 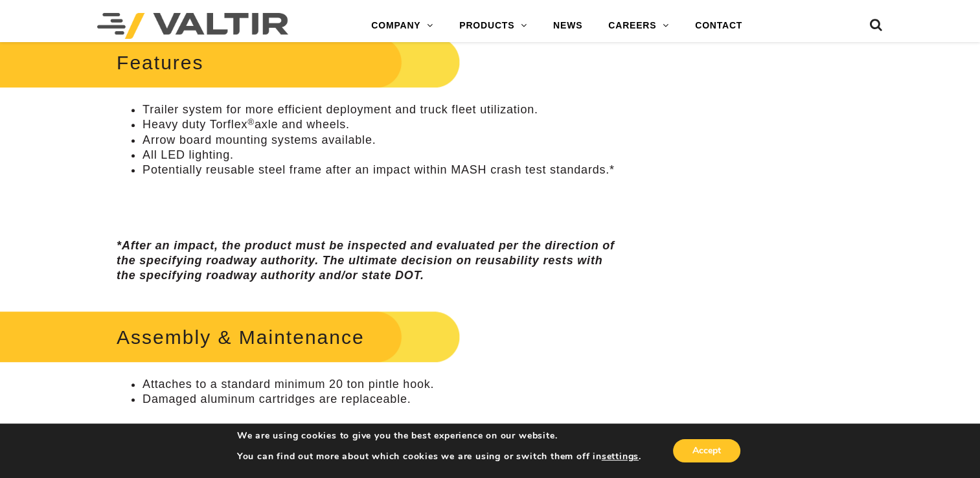 What do you see at coordinates (380, 140) in the screenshot?
I see `li: Arrow board mounting systems available.` at bounding box center [380, 140].